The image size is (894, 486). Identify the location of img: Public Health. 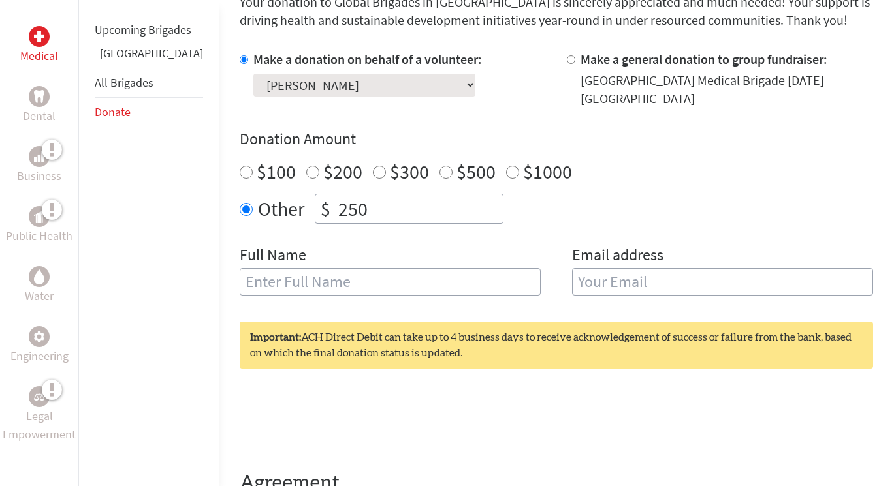
(39, 217).